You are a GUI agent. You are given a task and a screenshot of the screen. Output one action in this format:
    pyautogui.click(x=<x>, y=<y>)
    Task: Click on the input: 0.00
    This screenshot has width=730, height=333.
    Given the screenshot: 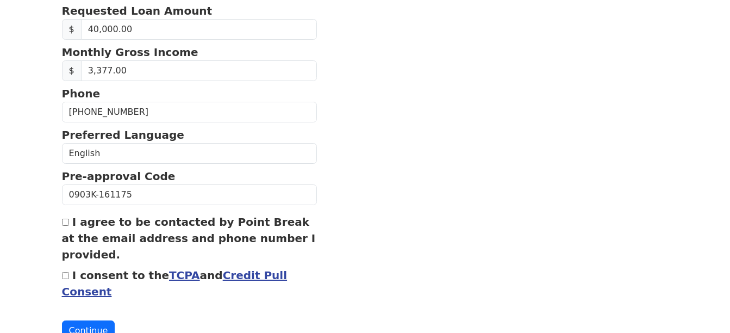 What is the action you would take?
    pyautogui.click(x=199, y=71)
    